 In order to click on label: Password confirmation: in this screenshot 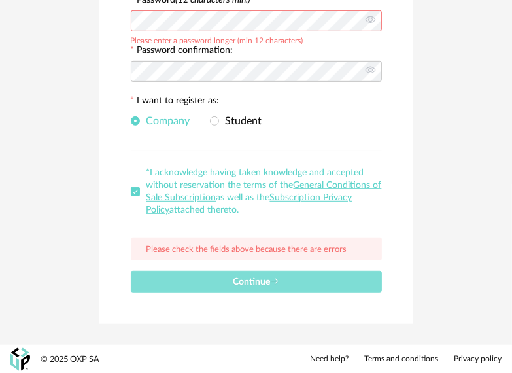, I will do `click(182, 52)`.